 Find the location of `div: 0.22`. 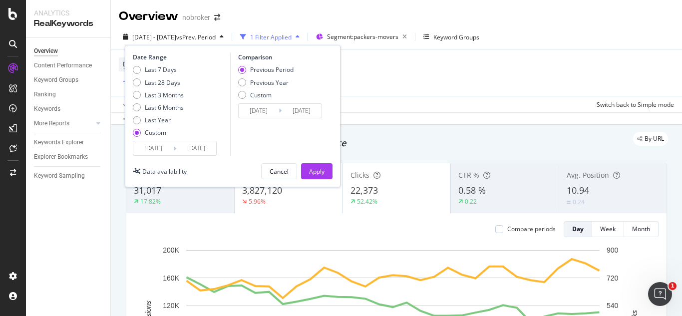

div: 0.22 is located at coordinates (471, 201).